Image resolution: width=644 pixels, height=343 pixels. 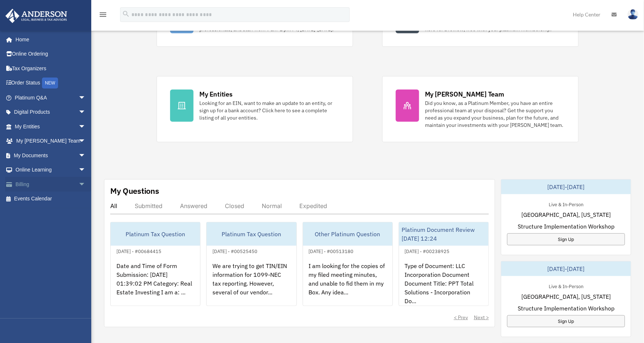 I want to click on div: My Entities, so click(x=216, y=94).